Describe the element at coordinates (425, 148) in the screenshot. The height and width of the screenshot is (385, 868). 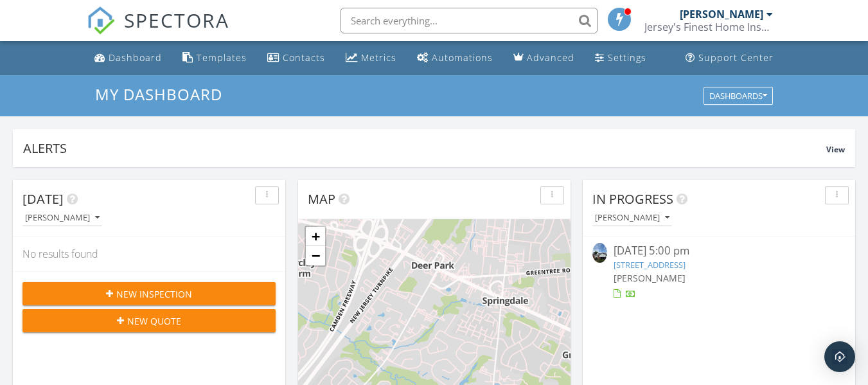
I see `div: Alerts` at that location.